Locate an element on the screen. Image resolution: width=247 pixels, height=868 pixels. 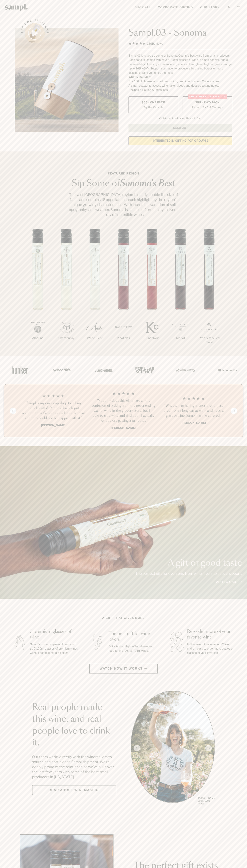
a: interested in gifting for groups? is located at coordinates (180, 141).